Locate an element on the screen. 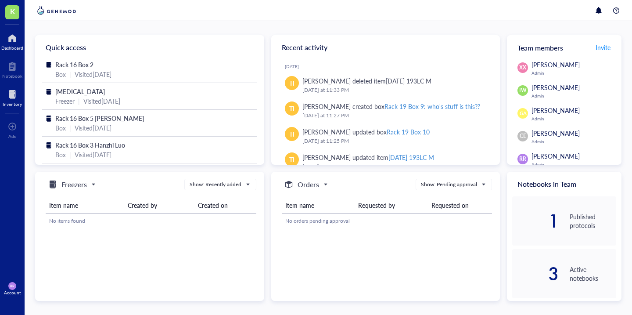  span: GA is located at coordinates (523, 113).